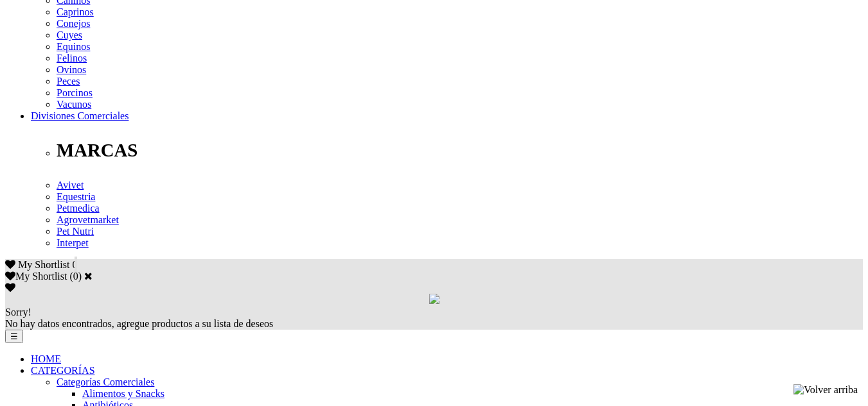 The height and width of the screenshot is (406, 868). What do you see at coordinates (69, 34) in the screenshot?
I see `a: Cuyes` at bounding box center [69, 34].